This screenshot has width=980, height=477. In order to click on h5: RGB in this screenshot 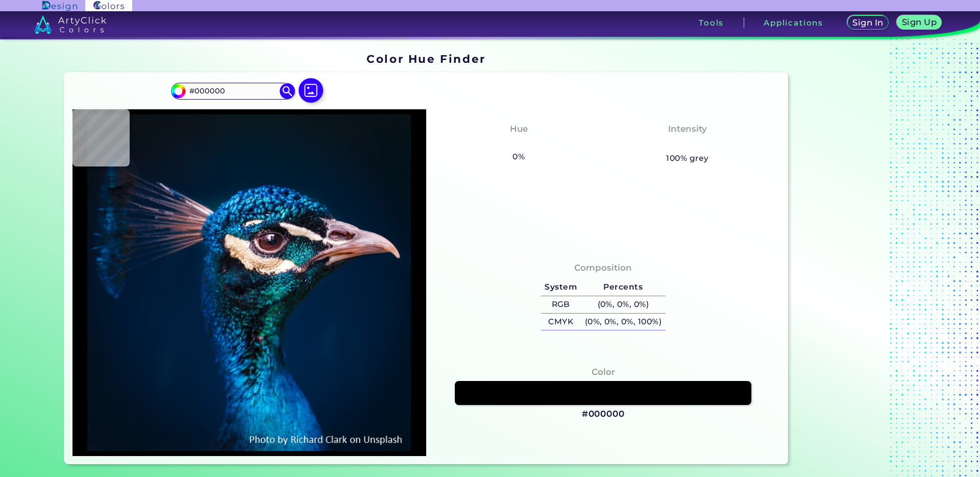, I will do `click(561, 304)`.